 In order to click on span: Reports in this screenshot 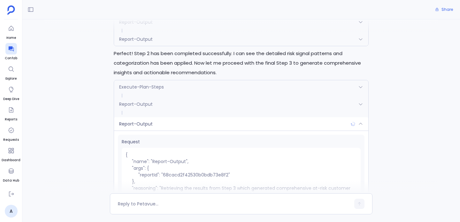, I will do `click(11, 120)`.